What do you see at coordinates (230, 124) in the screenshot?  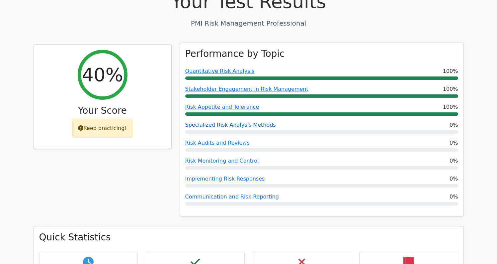 I see `a: Specialized Risk Analysis Methods` at bounding box center [230, 124].